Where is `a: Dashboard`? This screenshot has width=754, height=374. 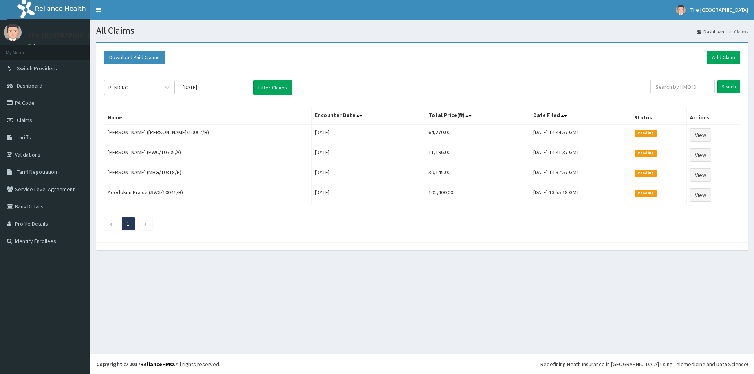
a: Dashboard is located at coordinates (711, 31).